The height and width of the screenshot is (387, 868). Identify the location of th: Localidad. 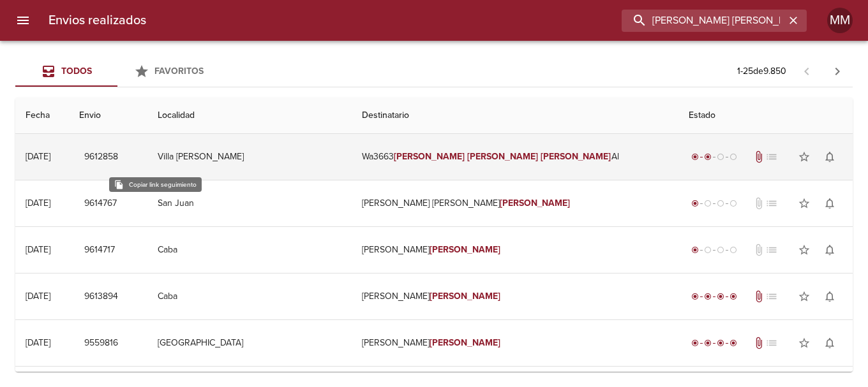
(249, 115).